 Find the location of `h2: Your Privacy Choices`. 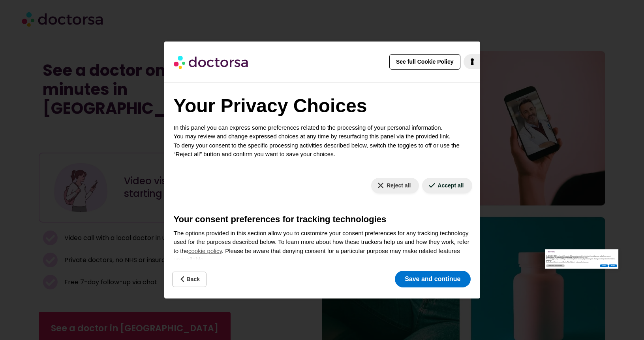

h2: Your Privacy Choices is located at coordinates (322, 106).